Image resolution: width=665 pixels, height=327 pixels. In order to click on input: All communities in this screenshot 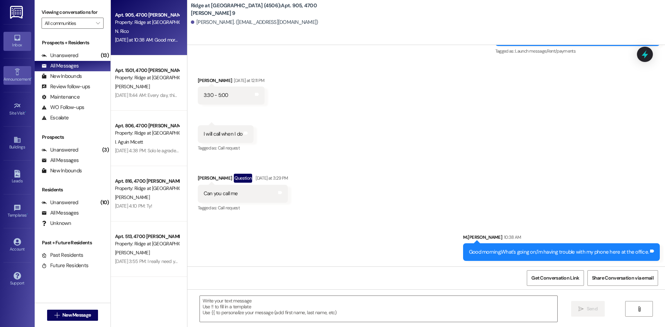, I will do `click(69, 23)`.